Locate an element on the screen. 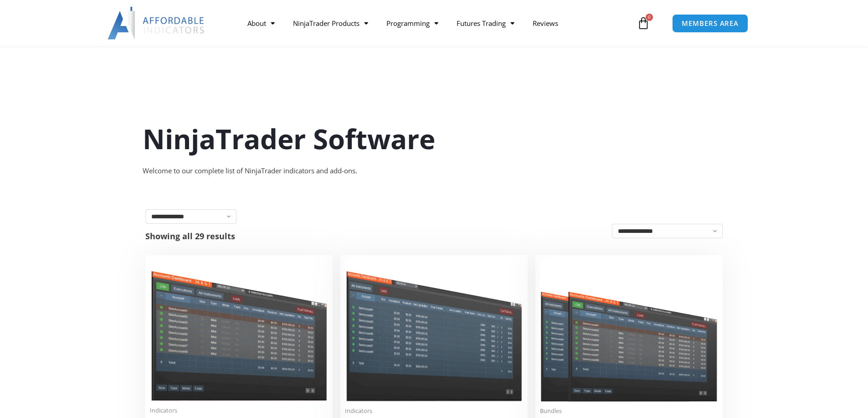 This screenshot has height=418, width=868. span: MEMBERS AREA is located at coordinates (710, 24).